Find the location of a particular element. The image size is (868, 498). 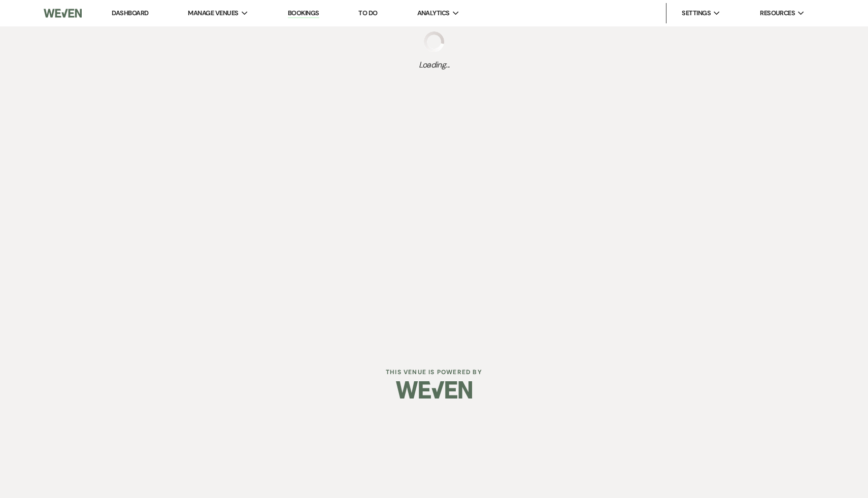

img: loading spinner is located at coordinates (434, 42).